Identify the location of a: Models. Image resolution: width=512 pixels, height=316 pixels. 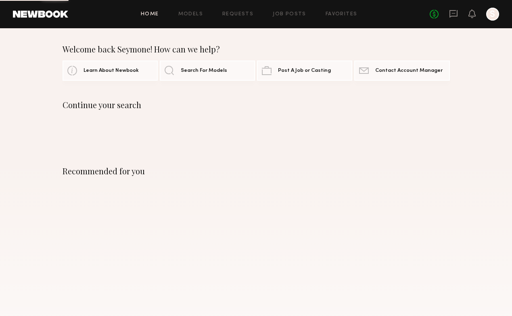
(191, 14).